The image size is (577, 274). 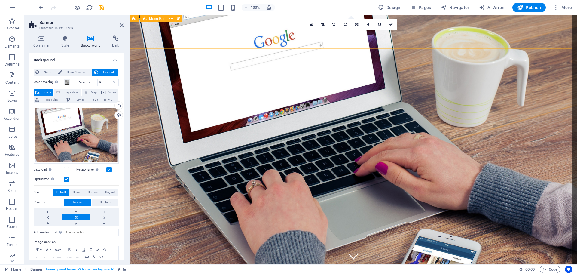 I want to click on nav: breadcrumb, so click(x=78, y=269).